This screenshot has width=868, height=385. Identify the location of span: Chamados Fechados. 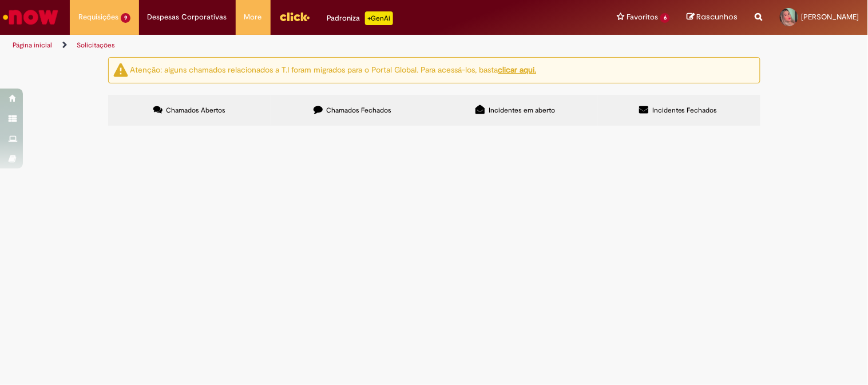
(359, 111).